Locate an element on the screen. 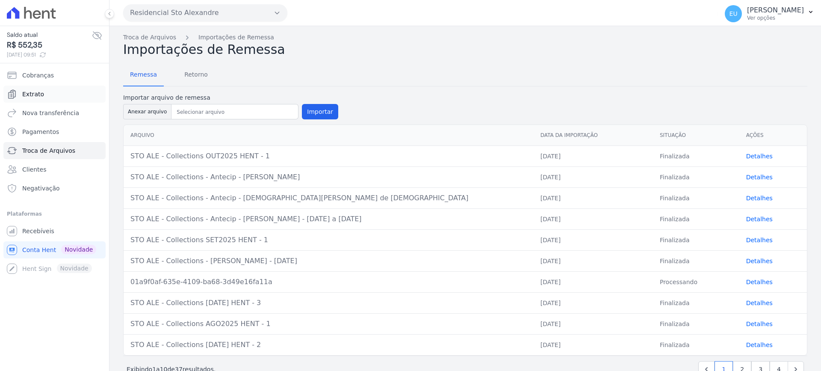 Image resolution: width=821 pixels, height=371 pixels. span: Remessa is located at coordinates (143, 74).